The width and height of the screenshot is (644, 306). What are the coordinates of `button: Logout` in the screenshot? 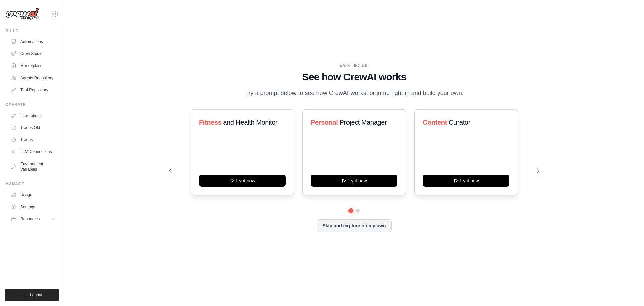 It's located at (32, 295).